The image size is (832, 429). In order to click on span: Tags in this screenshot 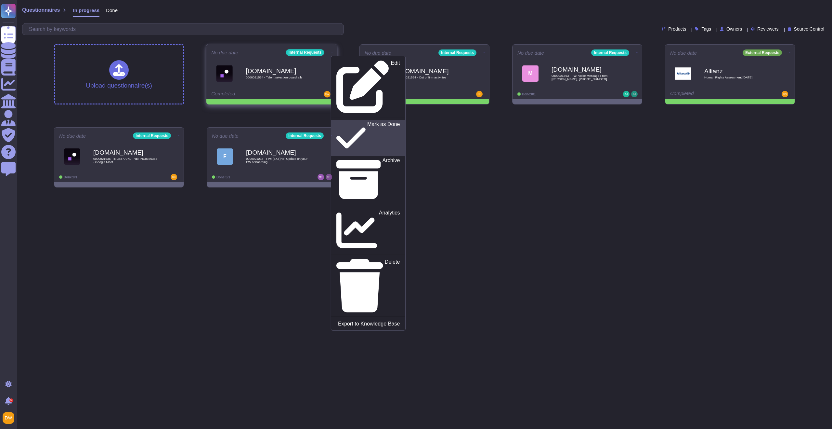, I will do `click(707, 29)`.